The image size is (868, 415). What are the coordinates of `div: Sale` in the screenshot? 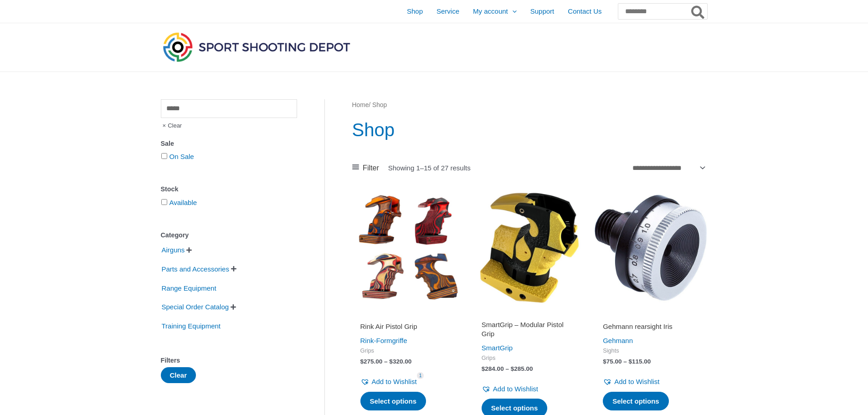 It's located at (229, 143).